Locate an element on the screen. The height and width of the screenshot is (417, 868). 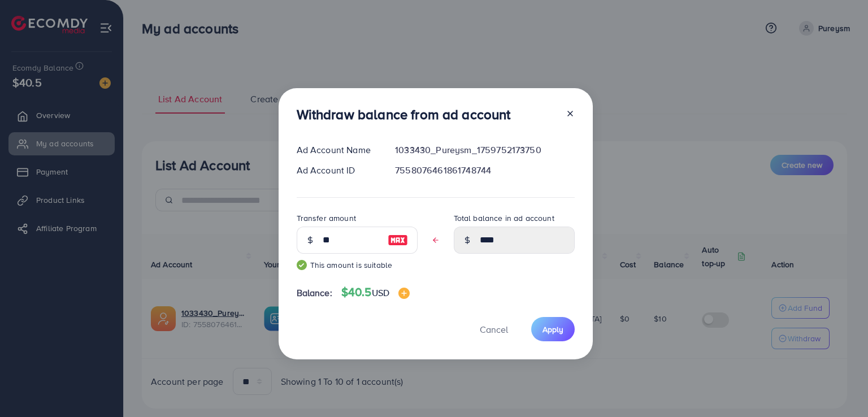
div: 1033430_Pureysm_1759752173750 is located at coordinates (484, 150).